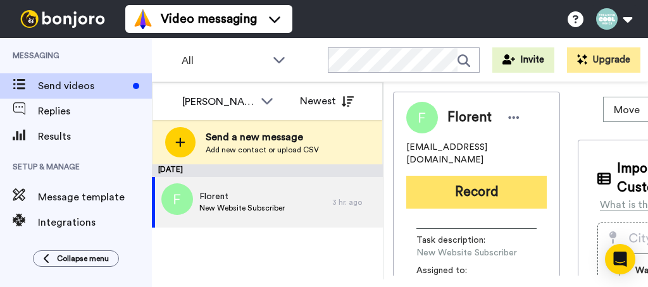  Describe the element at coordinates (631, 110) in the screenshot. I see `span: Move` at that location.